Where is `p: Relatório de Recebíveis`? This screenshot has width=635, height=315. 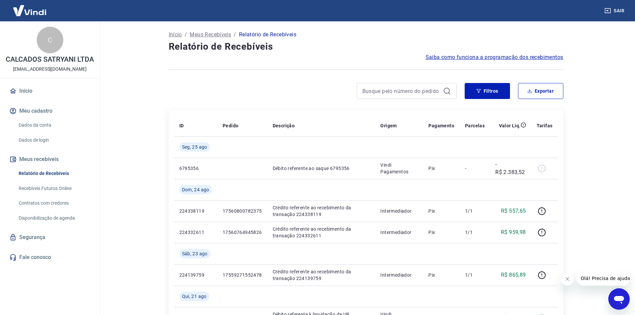
p: Relatório de Recebíveis is located at coordinates (268, 35).